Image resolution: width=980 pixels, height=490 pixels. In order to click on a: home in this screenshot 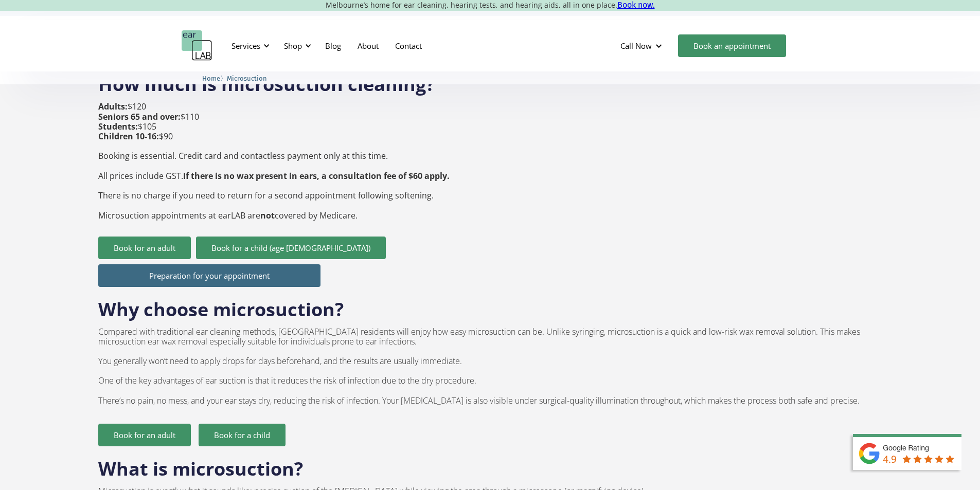, I will do `click(197, 45)`.